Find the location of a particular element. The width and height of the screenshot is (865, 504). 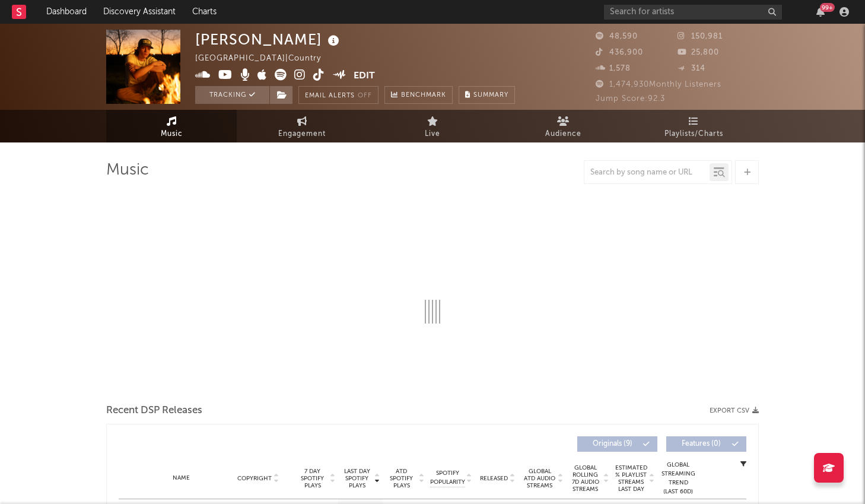

span: 25,800 is located at coordinates (699, 52).